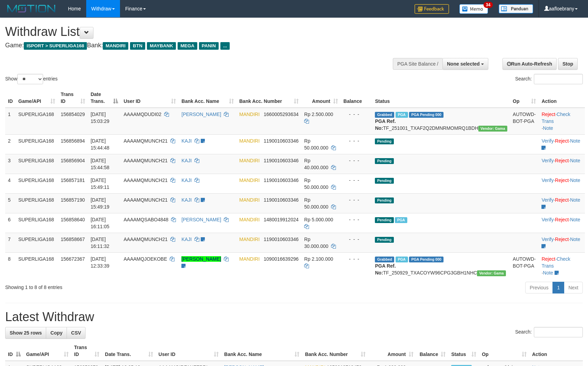  What do you see at coordinates (318, 219) in the screenshot?
I see `span: Rp 5.000.000` at bounding box center [318, 219].